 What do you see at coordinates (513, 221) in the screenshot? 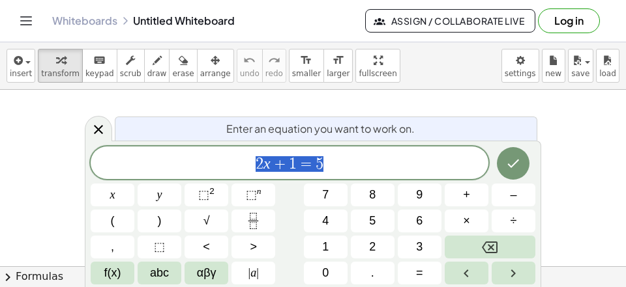
I see `button: Divide` at bounding box center [513, 221].